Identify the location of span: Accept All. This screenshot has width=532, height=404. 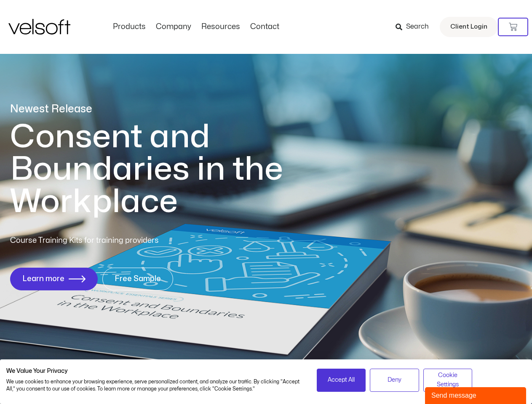
(341, 380).